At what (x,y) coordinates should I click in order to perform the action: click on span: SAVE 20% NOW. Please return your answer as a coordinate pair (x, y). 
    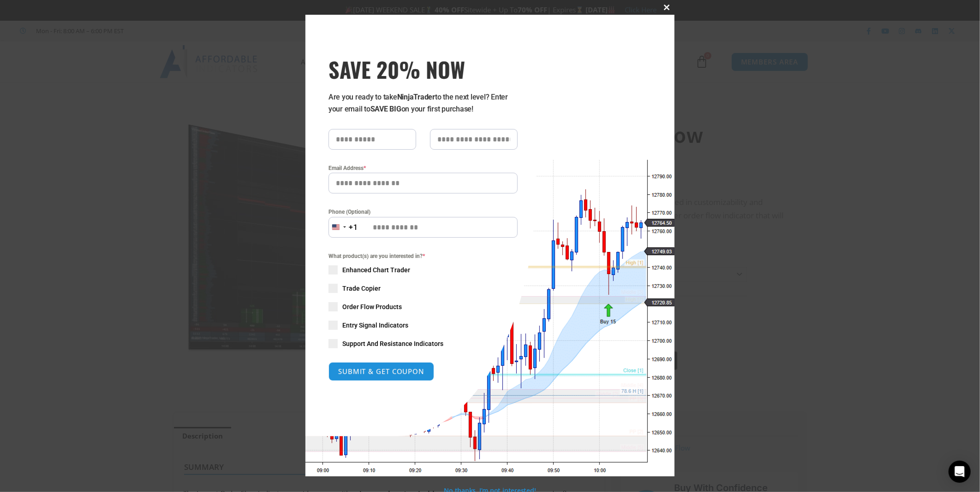
    Looking at the image, I should click on (423, 69).